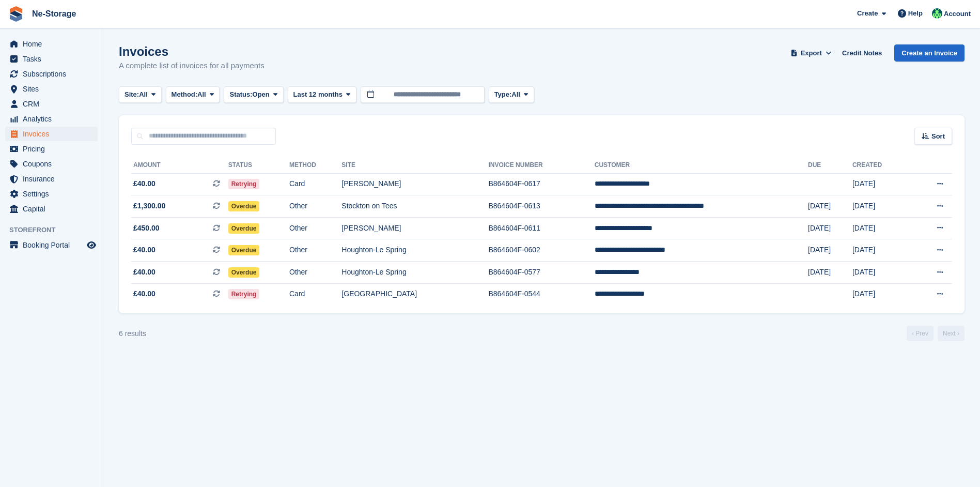 The width and height of the screenshot is (980, 487). Describe the element at coordinates (915, 14) in the screenshot. I see `span: Help` at that location.